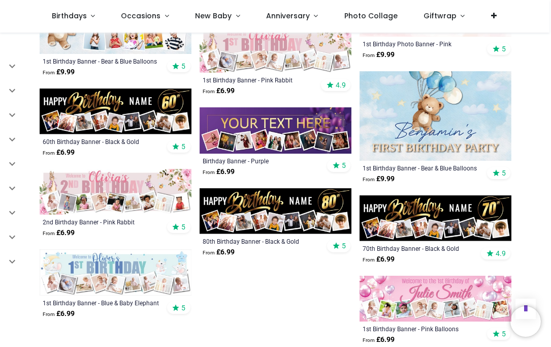  I want to click on a: 80th Birthday Banner - Black & Gold, so click(261, 241).